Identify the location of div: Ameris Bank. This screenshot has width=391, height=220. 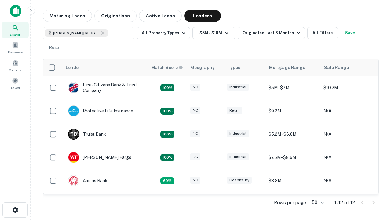
(88, 181).